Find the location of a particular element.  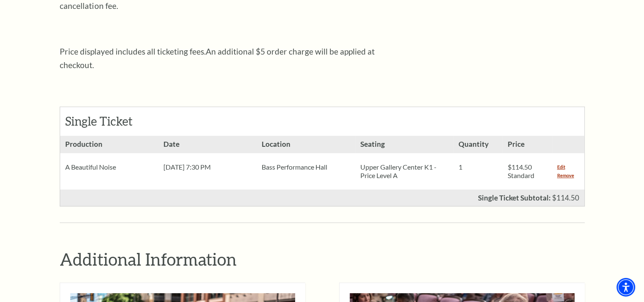

h3: Date is located at coordinates (207, 144).